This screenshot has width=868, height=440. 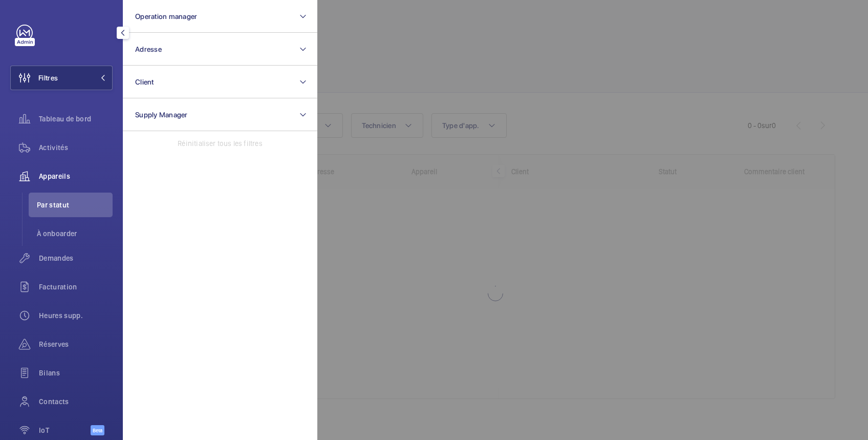 What do you see at coordinates (76, 315) in the screenshot?
I see `span: Heures supp.` at bounding box center [76, 315].